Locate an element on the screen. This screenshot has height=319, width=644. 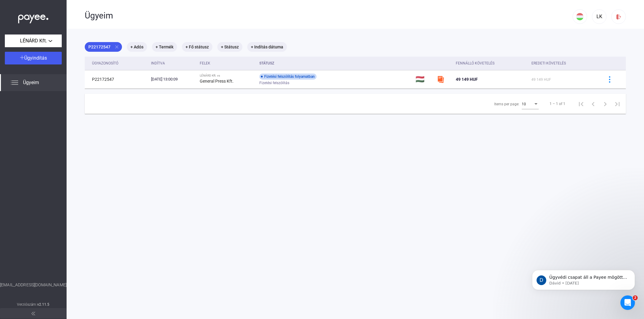
div: Ügyeim is located at coordinates (329, 16).